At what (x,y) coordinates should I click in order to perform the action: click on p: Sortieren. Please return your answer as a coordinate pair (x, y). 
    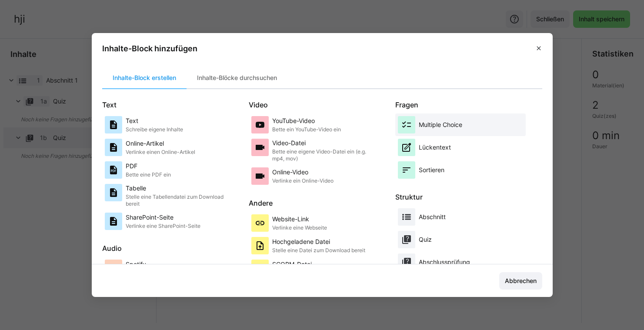
    Looking at the image, I should click on (431, 170).